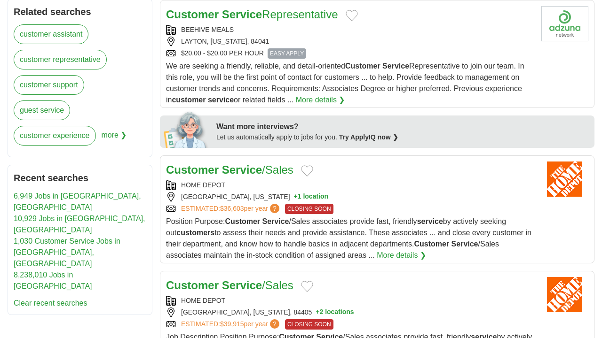 This screenshot has height=338, width=602. Describe the element at coordinates (287, 54) in the screenshot. I see `span: EASY APPLY` at that location.